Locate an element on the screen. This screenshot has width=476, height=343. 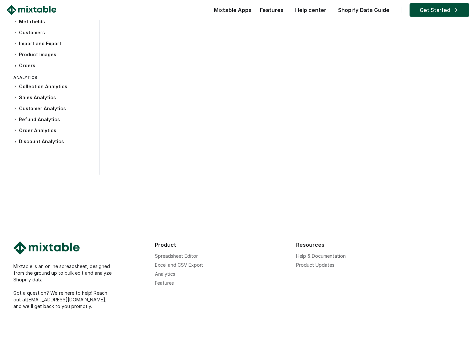
h3: Collection Analytics is located at coordinates (53, 87).